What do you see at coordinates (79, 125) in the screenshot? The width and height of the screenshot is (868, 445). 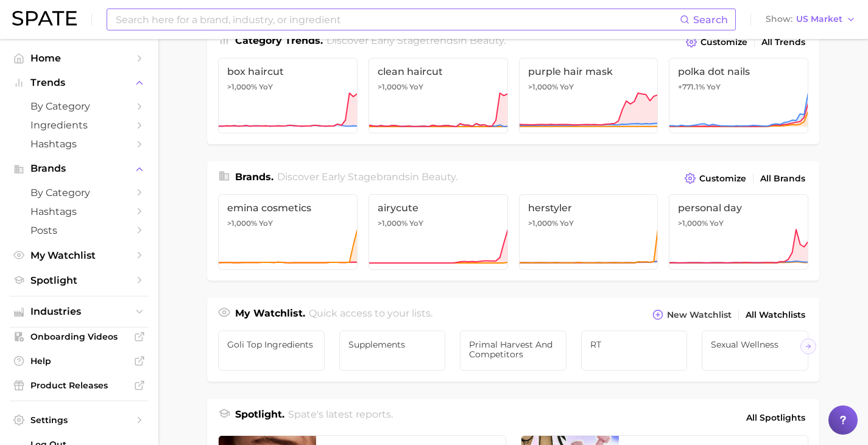 I see `span: Ingredients` at bounding box center [79, 125].